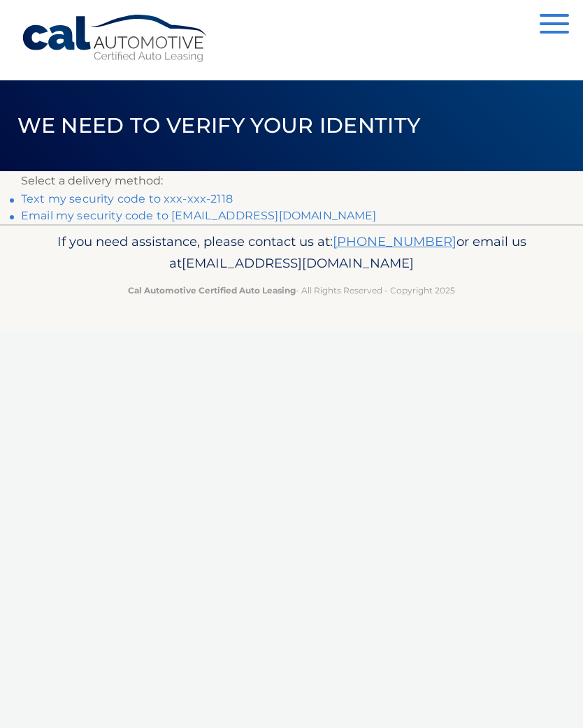 Image resolution: width=583 pixels, height=728 pixels. Describe the element at coordinates (126, 198) in the screenshot. I see `a: Text my security code to xxx-xxx-2118` at that location.